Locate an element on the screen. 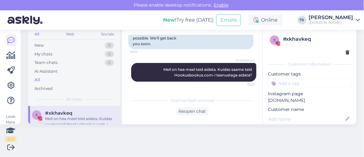 The height and width of the screenshot is (157, 364). div: My chats is located at coordinates (43, 54).